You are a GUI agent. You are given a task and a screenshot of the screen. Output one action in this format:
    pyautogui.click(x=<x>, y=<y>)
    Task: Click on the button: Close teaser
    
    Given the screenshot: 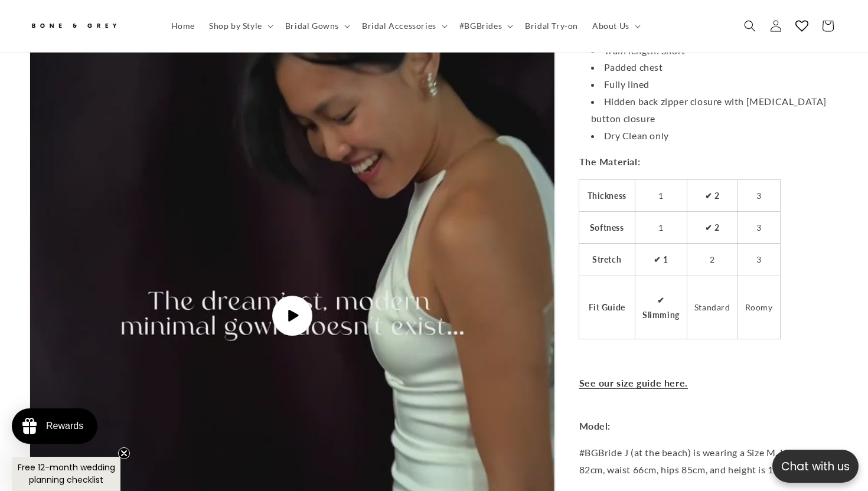 What is the action you would take?
    pyautogui.click(x=124, y=454)
    